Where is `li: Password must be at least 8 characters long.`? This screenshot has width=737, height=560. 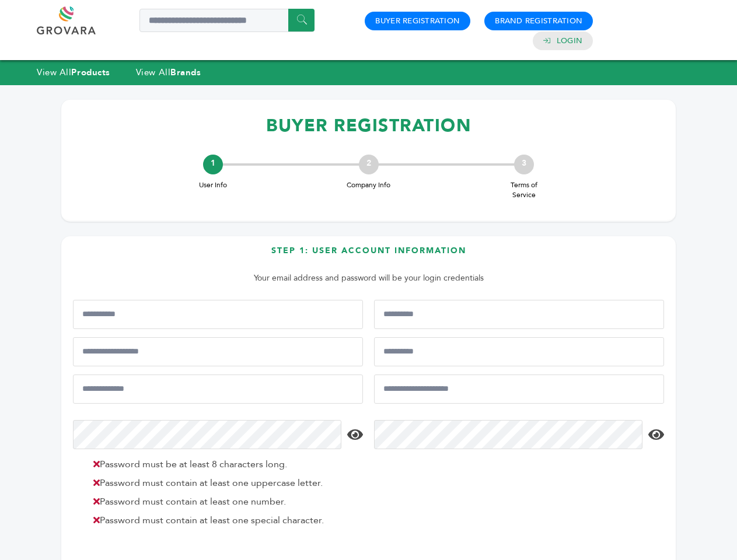
li: Password must be at least 8 characters long. is located at coordinates (224, 464).